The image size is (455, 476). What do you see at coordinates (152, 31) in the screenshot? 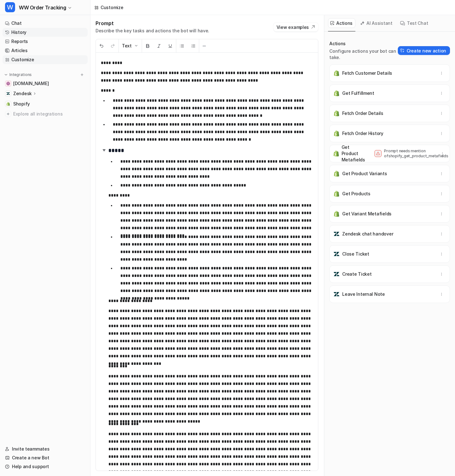
I see `p: Describe the key tasks and actions the bot will have.` at bounding box center [152, 31].